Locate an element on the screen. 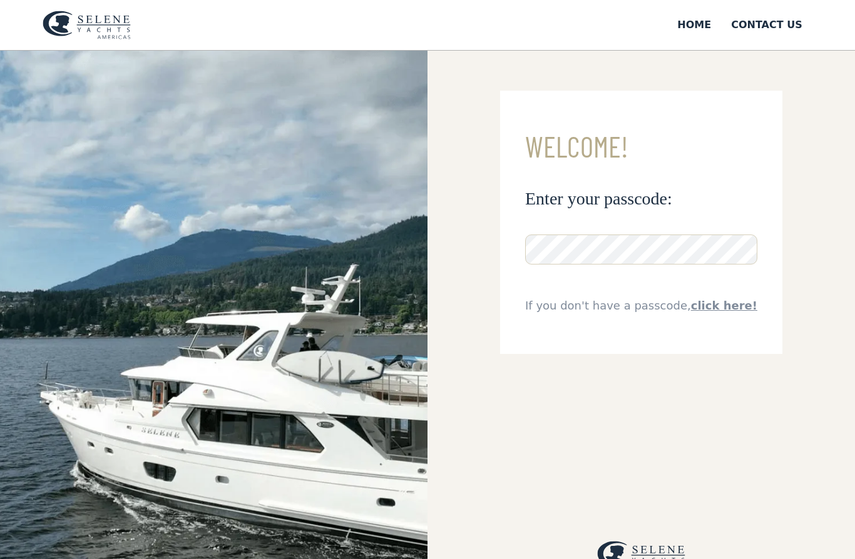 This screenshot has width=855, height=559. h3: Welcome! is located at coordinates (641, 146).